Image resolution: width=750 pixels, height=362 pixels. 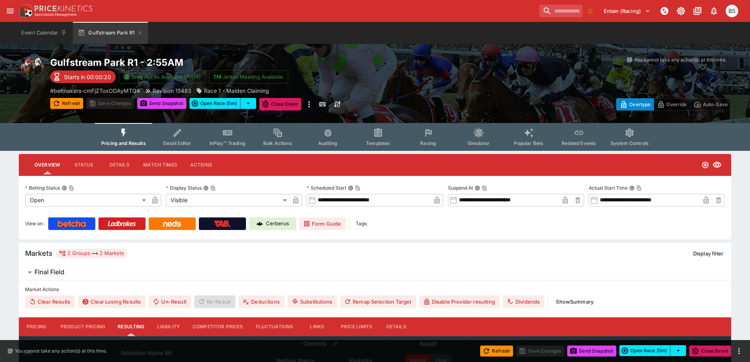 What do you see at coordinates (428, 344) in the screenshot?
I see `th: Result` at bounding box center [428, 344].